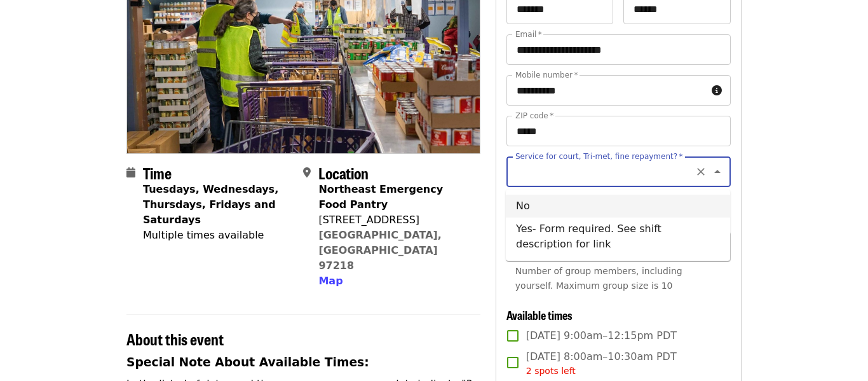 This screenshot has height=381, width=868. Describe the element at coordinates (619, 131) in the screenshot. I see `input: ZIP code` at that location.